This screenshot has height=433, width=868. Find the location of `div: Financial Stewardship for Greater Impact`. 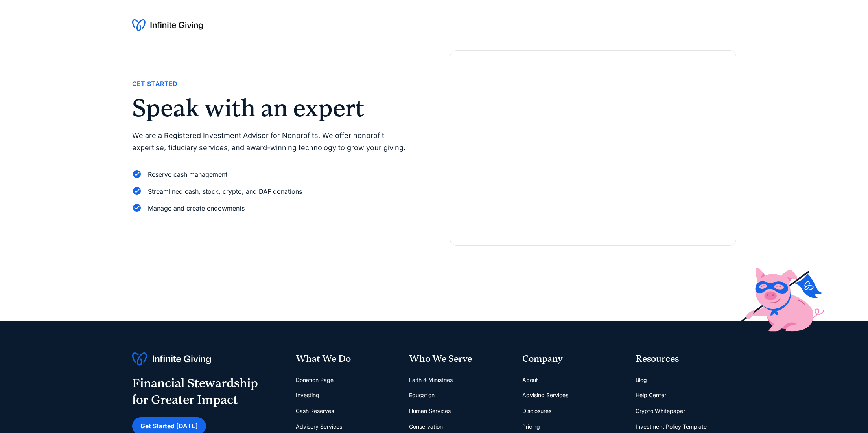

div: Financial Stewardship for Greater Impact is located at coordinates (195, 392).